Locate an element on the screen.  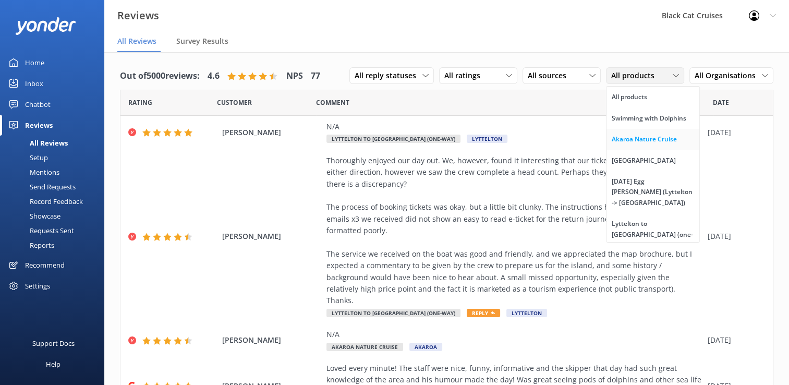
span: Survey Results is located at coordinates (202, 41).